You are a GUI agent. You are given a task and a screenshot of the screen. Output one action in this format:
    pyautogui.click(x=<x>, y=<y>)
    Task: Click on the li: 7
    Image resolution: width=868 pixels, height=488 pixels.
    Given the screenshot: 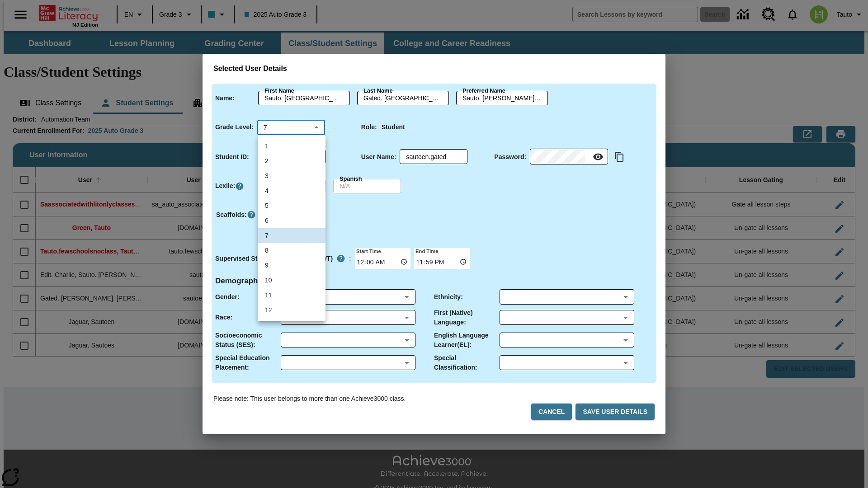 What is the action you would take?
    pyautogui.click(x=292, y=235)
    